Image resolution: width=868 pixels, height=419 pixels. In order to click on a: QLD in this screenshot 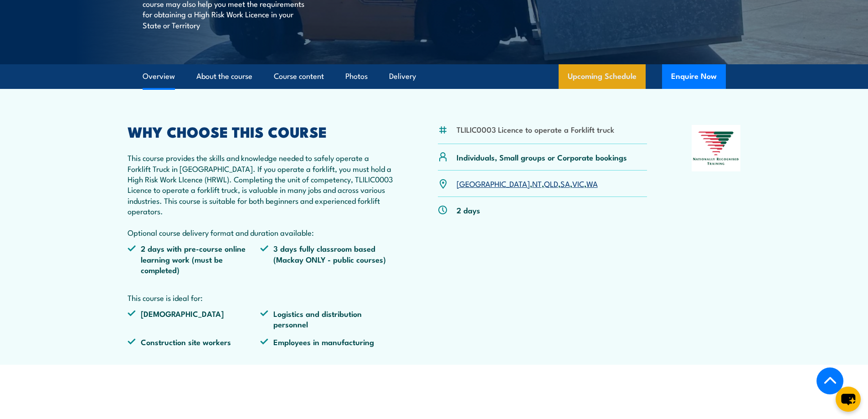, I will do `click(551, 183)`.